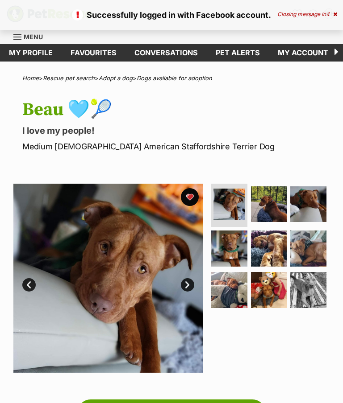 The width and height of the screenshot is (343, 403). What do you see at coordinates (307, 14) in the screenshot?
I see `div: Closing message in` at bounding box center [307, 14].